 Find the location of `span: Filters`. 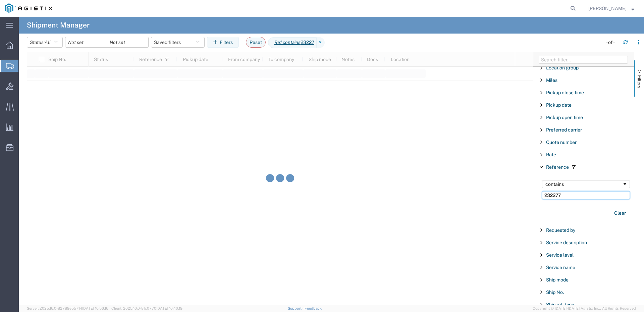

span: Filters is located at coordinates (639, 81).